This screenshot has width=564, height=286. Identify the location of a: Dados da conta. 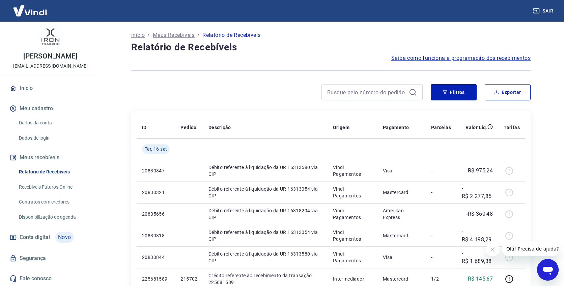
(54, 123).